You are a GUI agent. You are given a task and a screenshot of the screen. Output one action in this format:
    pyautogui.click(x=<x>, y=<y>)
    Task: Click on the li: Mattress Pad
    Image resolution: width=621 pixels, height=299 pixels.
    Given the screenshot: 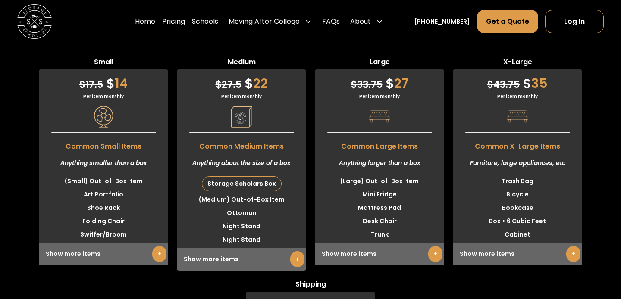 What is the action you would take?
    pyautogui.click(x=379, y=208)
    